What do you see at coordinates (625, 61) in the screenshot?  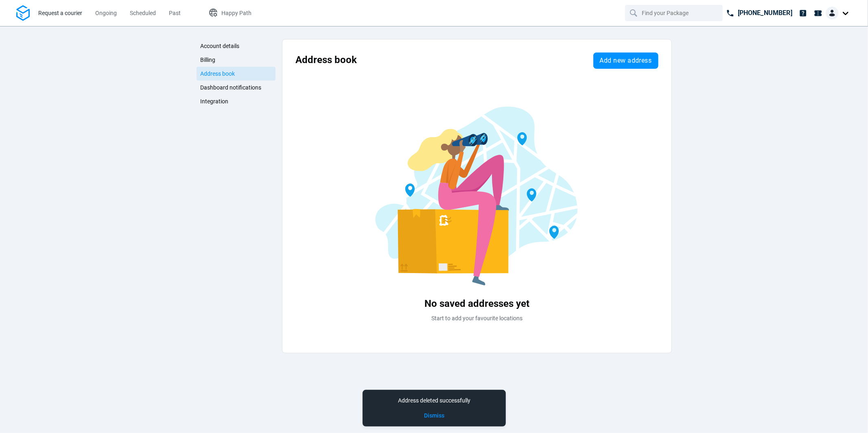 I see `span: Add new address` at bounding box center [625, 61].